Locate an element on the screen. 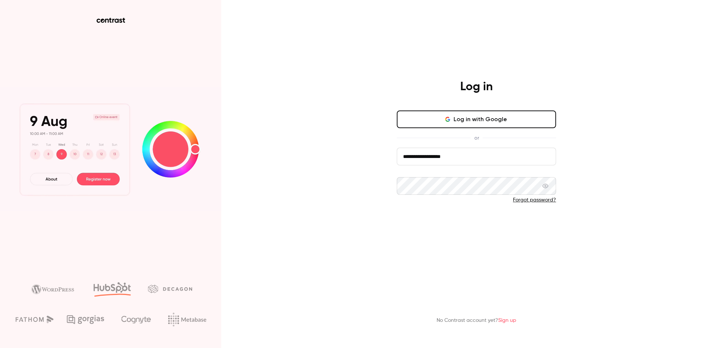  h4: Log in is located at coordinates (476, 87).